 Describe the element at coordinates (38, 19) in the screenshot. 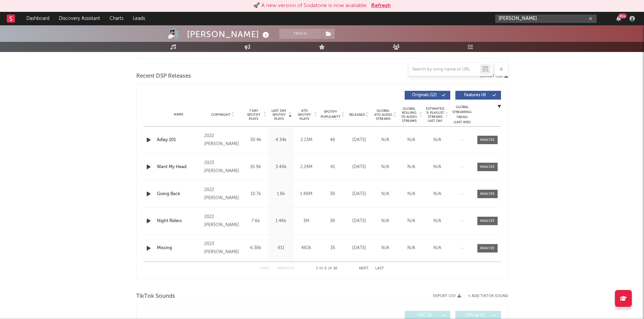

I see `a: Dashboard` at that location.